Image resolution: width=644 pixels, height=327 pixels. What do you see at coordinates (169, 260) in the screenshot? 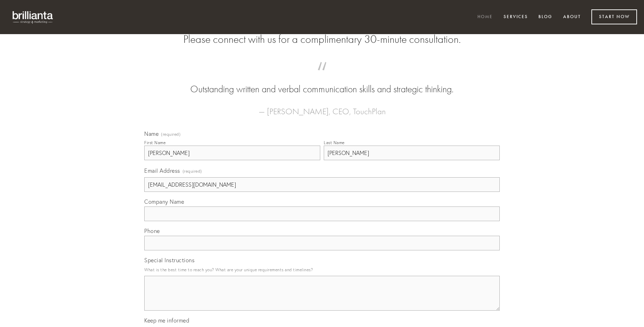
I see `span: Special Instructions` at bounding box center [169, 260].